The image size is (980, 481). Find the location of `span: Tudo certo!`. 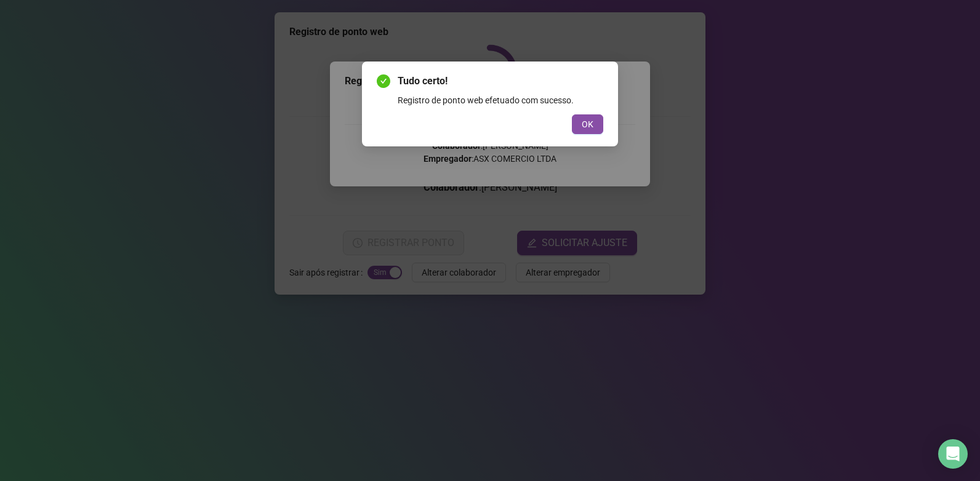

span: Tudo certo! is located at coordinates (500, 81).